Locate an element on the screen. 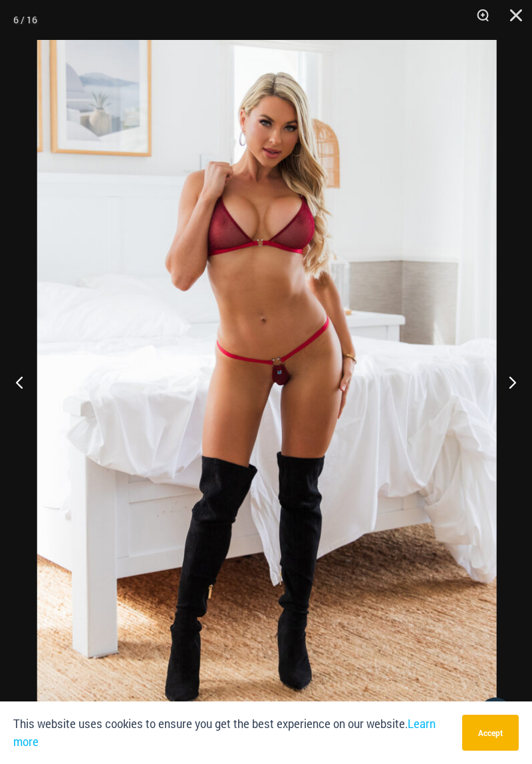  button: Accept is located at coordinates (490, 732).